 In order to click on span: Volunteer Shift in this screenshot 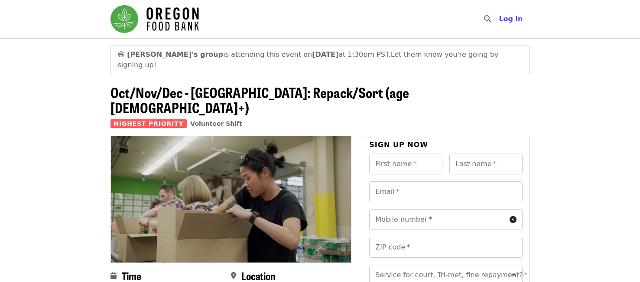, I will do `click(216, 124)`.